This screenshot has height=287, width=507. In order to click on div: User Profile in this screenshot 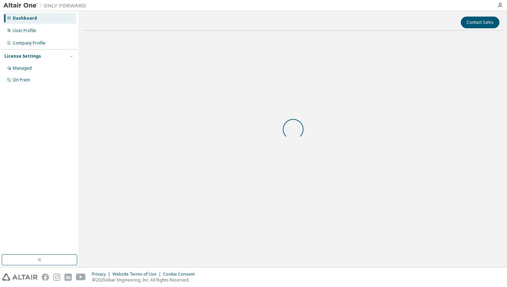, I will do `click(24, 31)`.